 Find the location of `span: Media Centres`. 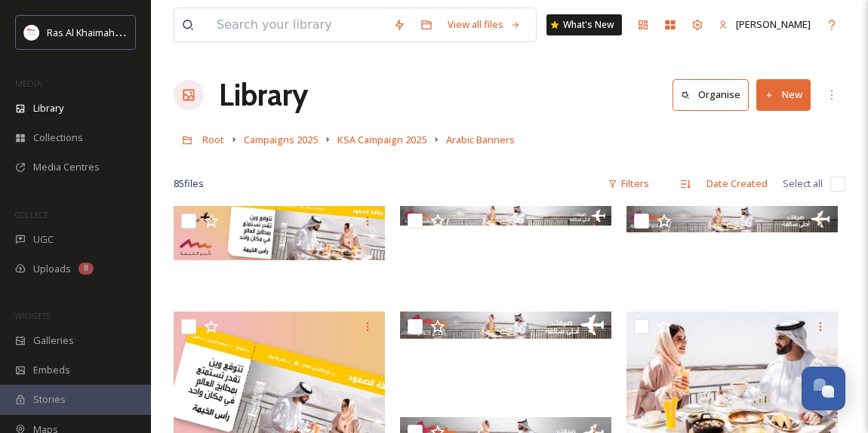

span: Media Centres is located at coordinates (66, 166).